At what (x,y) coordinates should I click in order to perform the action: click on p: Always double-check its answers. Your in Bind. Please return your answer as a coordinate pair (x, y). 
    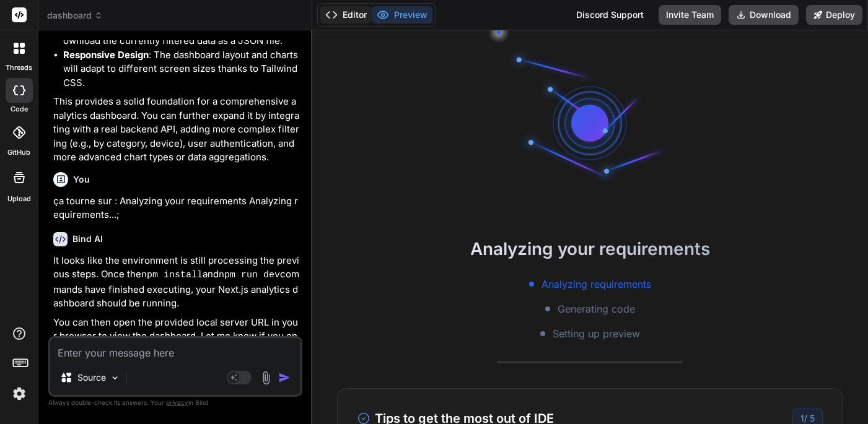
    Looking at the image, I should click on (176, 402).